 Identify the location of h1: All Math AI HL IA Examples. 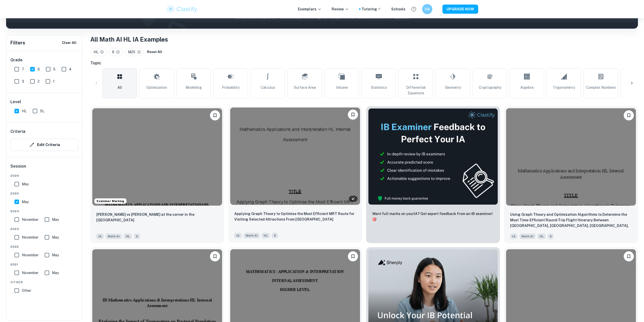
(364, 40).